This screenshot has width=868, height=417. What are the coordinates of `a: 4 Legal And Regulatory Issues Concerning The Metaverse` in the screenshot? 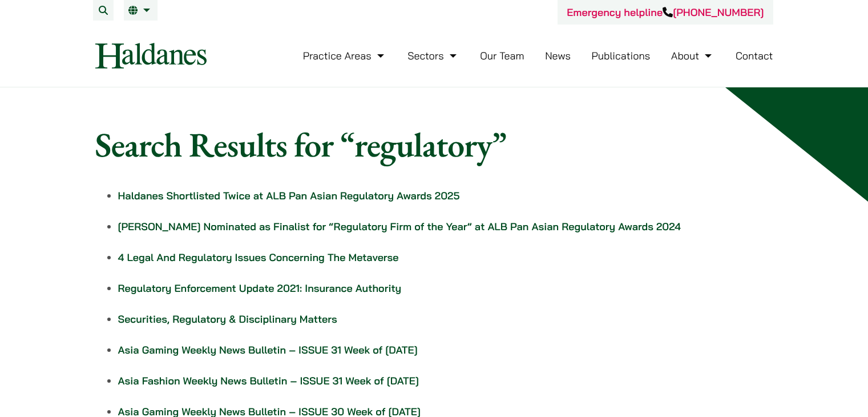 It's located at (258, 257).